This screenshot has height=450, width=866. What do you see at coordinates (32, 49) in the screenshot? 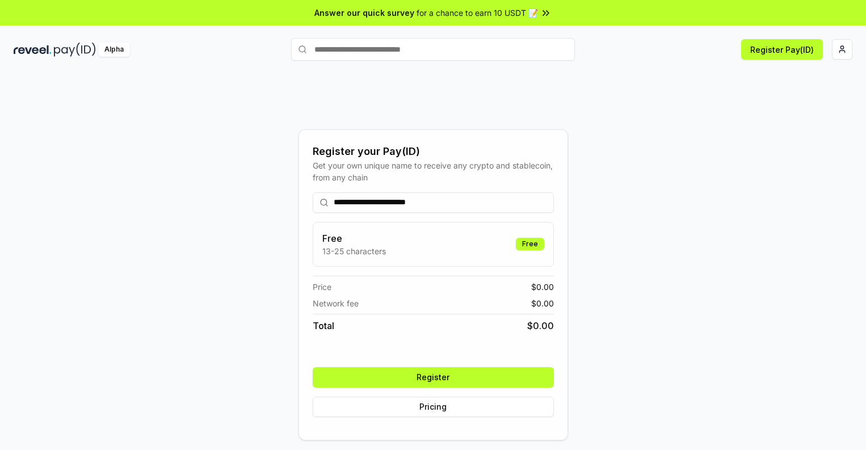
I see `img: reveel_dark` at bounding box center [32, 49].